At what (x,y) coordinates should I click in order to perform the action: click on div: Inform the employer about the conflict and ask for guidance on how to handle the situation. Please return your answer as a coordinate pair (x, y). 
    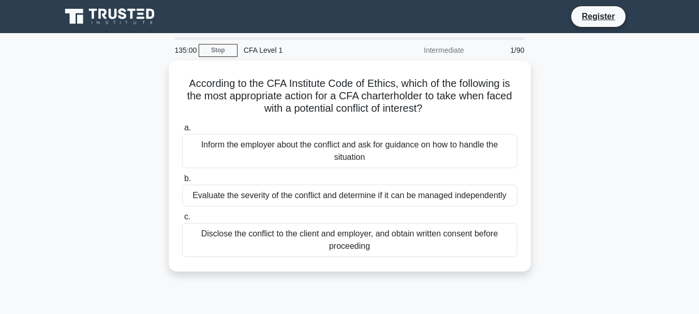
    Looking at the image, I should click on (350, 151).